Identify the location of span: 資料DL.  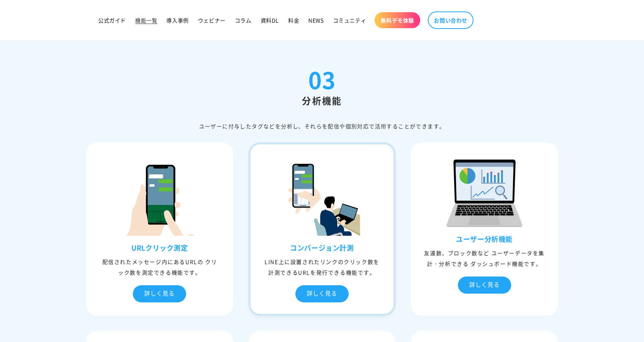
(270, 21).